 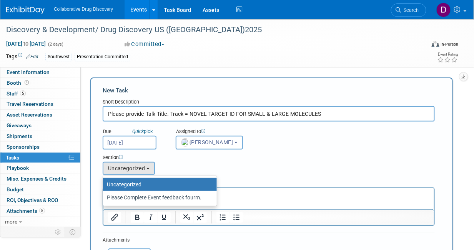 I want to click on div: Short Description, so click(x=269, y=103).